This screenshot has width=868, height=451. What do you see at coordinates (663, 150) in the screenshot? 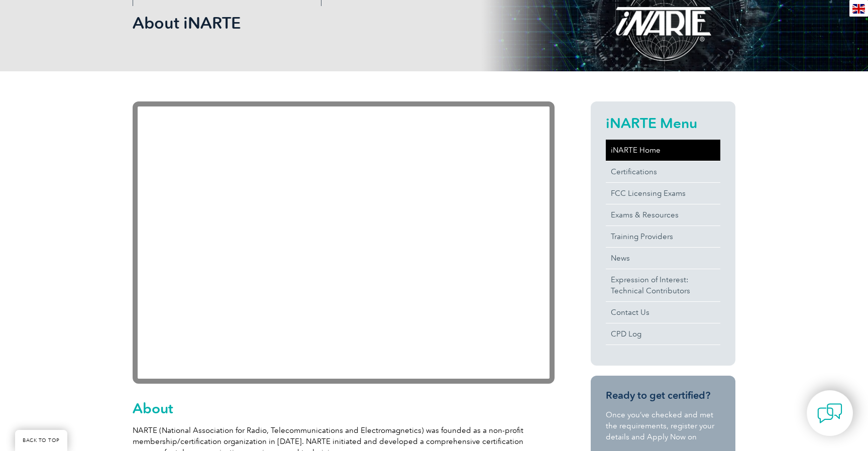
I see `a: iNARTE Home` at bounding box center [663, 150].